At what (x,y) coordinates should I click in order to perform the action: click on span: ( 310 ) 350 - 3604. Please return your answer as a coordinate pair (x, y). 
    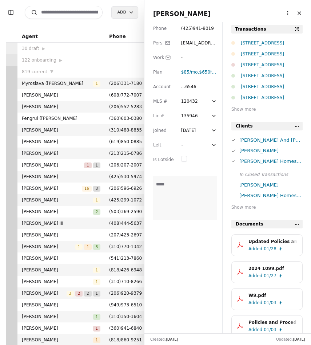
    Looking at the image, I should click on (126, 316).